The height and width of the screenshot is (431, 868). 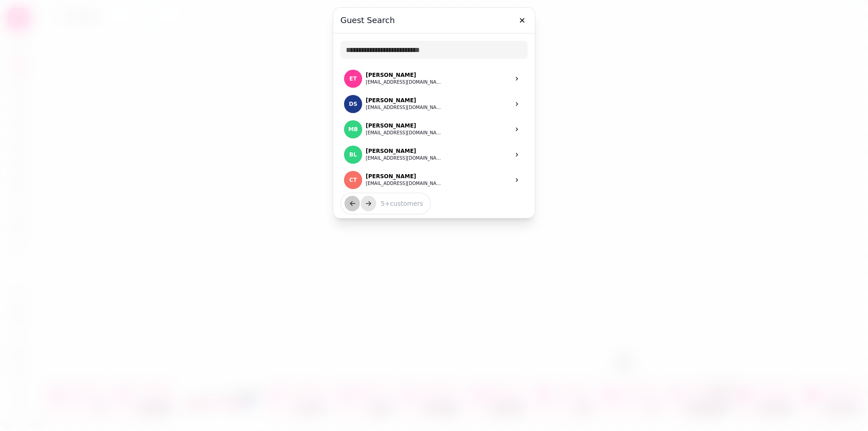 What do you see at coordinates (353, 154) in the screenshot?
I see `span: BL` at bounding box center [353, 154].